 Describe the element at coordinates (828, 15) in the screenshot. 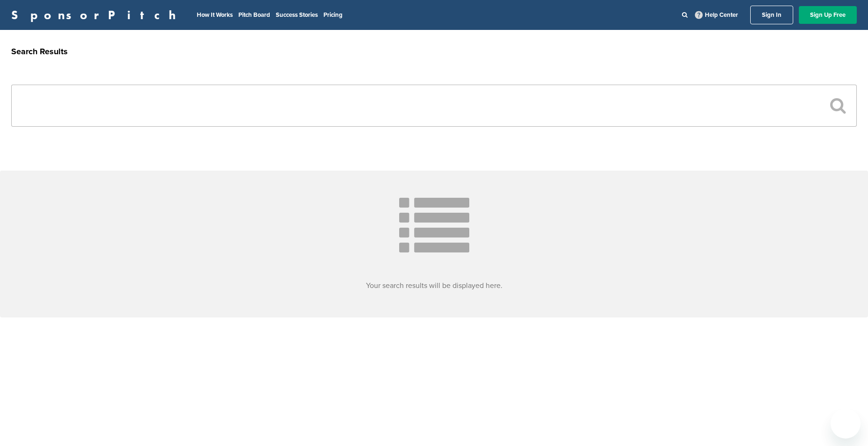

I see `a: Sign Up Free` at that location.